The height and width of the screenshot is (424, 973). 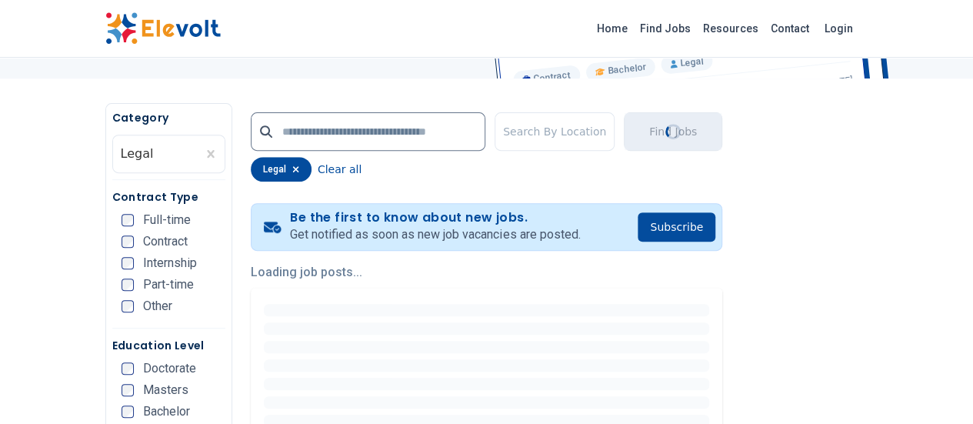 I want to click on button: Subscribe, so click(x=676, y=227).